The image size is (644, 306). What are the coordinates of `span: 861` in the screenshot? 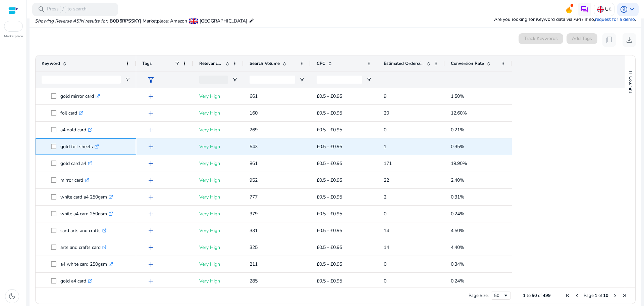 It's located at (254, 163).